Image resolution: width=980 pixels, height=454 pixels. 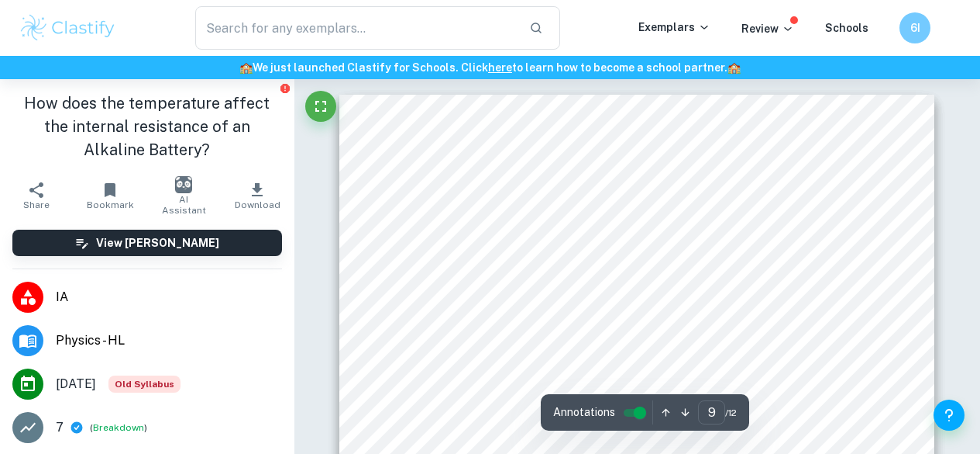 What do you see at coordinates (505, 408) in the screenshot?
I see `span: f` at bounding box center [505, 408].